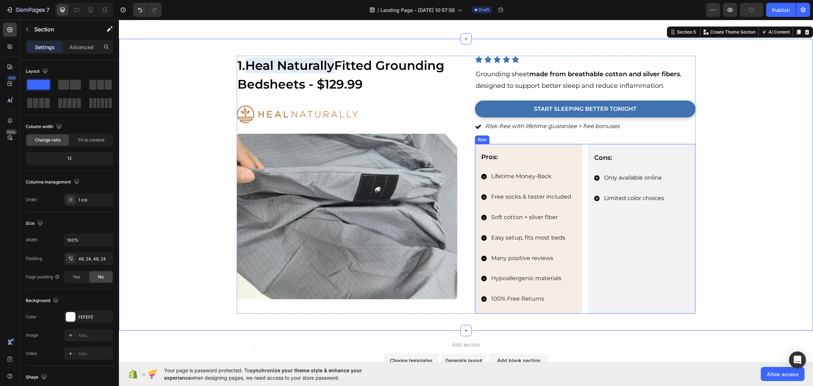 This screenshot has width=813, height=386. What do you see at coordinates (89, 240) in the screenshot?
I see `input: Auto` at bounding box center [89, 240].